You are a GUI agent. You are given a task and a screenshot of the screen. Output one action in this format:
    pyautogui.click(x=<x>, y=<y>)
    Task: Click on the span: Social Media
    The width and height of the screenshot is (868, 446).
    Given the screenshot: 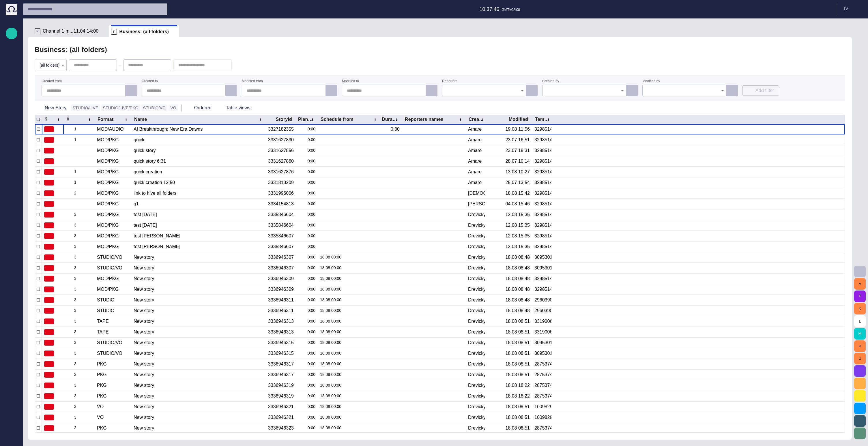 What is the action you would take?
    pyautogui.click(x=11, y=159)
    